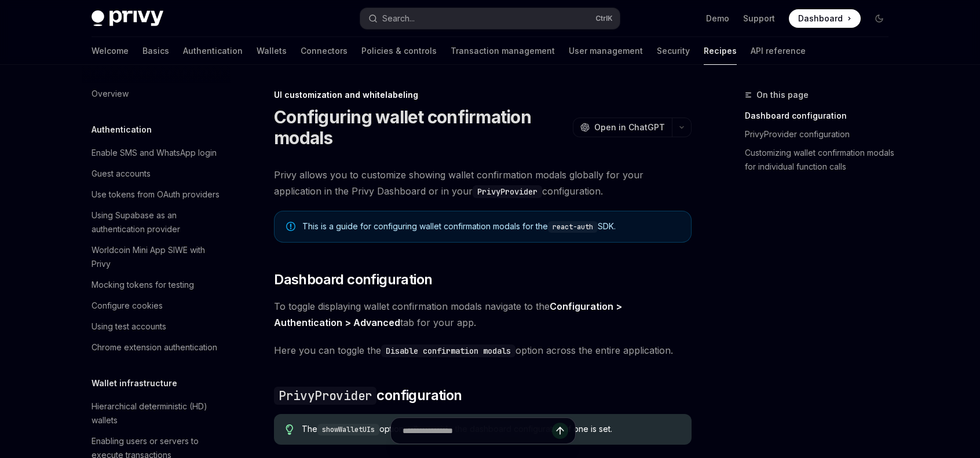 The width and height of the screenshot is (980, 458). I want to click on span: Dashboard, so click(820, 18).